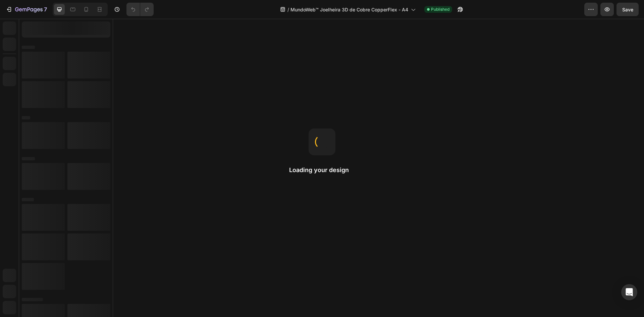 The image size is (644, 317). I want to click on p: 7, so click(45, 9).